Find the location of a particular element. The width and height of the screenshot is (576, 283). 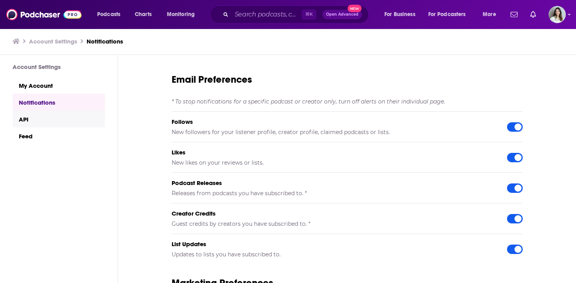

h5: Likes is located at coordinates (333, 152).